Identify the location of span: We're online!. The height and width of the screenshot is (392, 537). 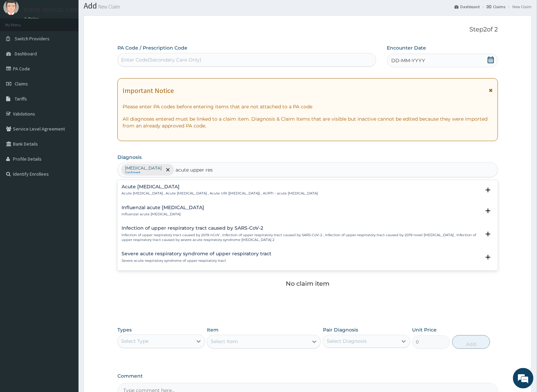
(67, 121).